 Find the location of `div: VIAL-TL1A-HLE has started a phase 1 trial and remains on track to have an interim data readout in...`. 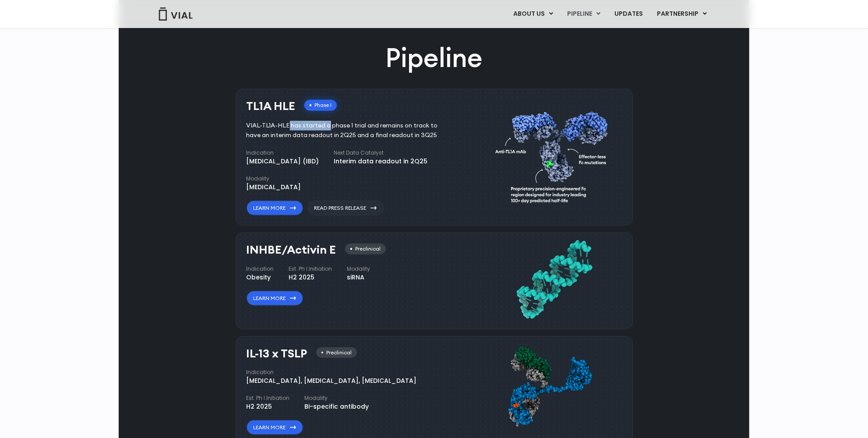

div: VIAL-TL1A-HLE has started a phase 1 trial and remains on track to have an interim data readout in... is located at coordinates (349, 131).